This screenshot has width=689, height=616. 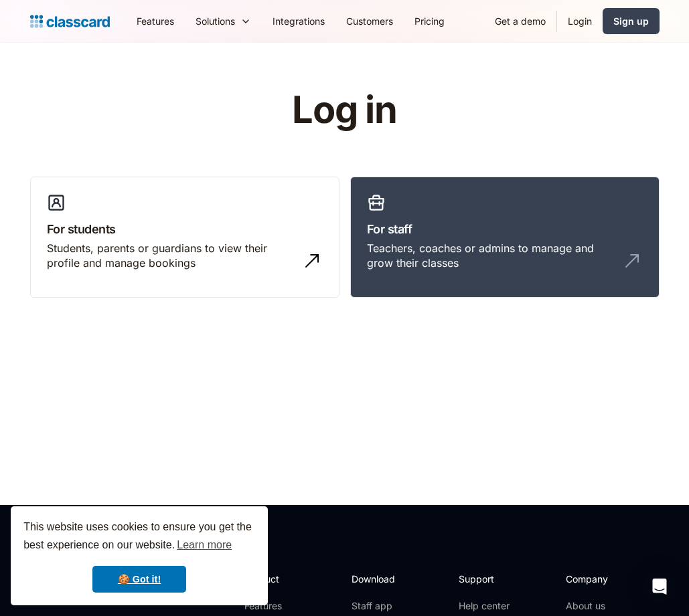 I want to click on a: Pricing, so click(x=429, y=21).